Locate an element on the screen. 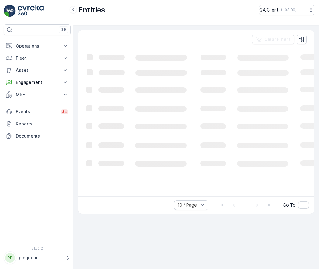  p: Engagement is located at coordinates (37, 83).